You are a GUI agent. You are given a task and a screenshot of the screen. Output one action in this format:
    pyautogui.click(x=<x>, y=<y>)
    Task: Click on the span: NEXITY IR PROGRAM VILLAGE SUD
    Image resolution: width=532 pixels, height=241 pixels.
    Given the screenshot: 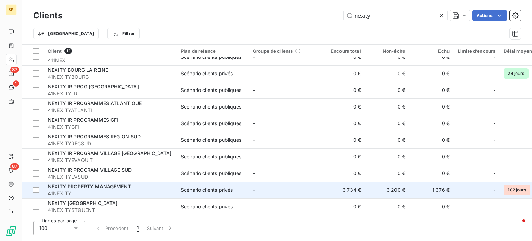 What is the action you would take?
    pyautogui.click(x=90, y=169)
    